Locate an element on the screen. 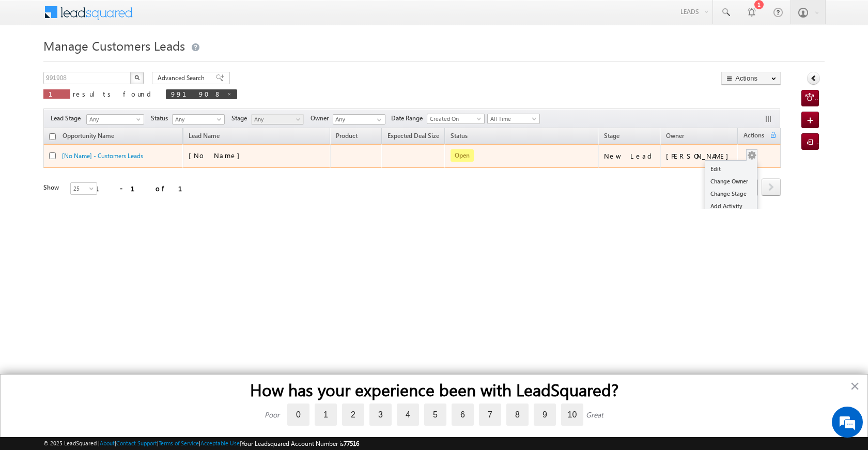  a: Status is located at coordinates (459, 137).